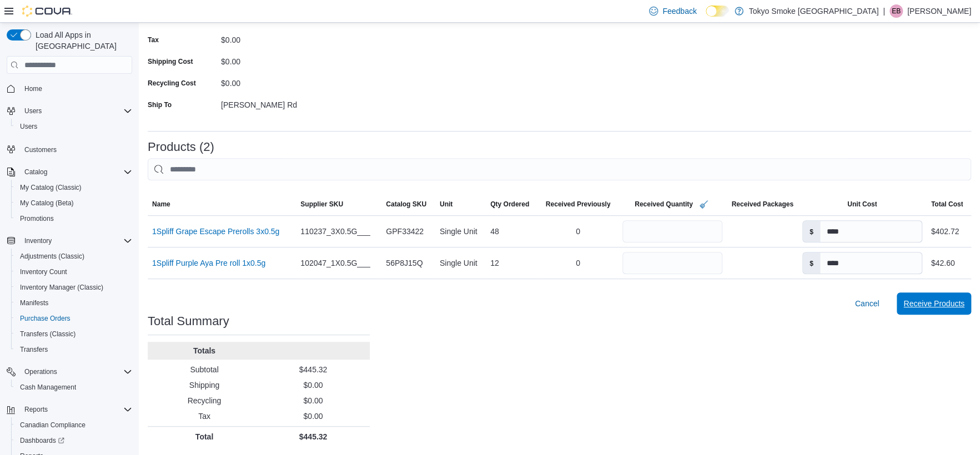 This screenshot has width=980, height=455. I want to click on button: Manifests, so click(73, 303).